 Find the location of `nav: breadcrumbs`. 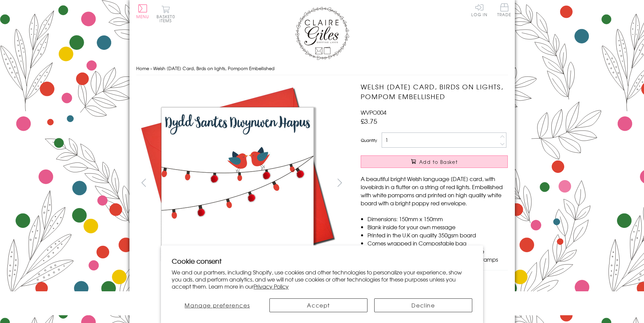

nav: breadcrumbs is located at coordinates (322, 69).